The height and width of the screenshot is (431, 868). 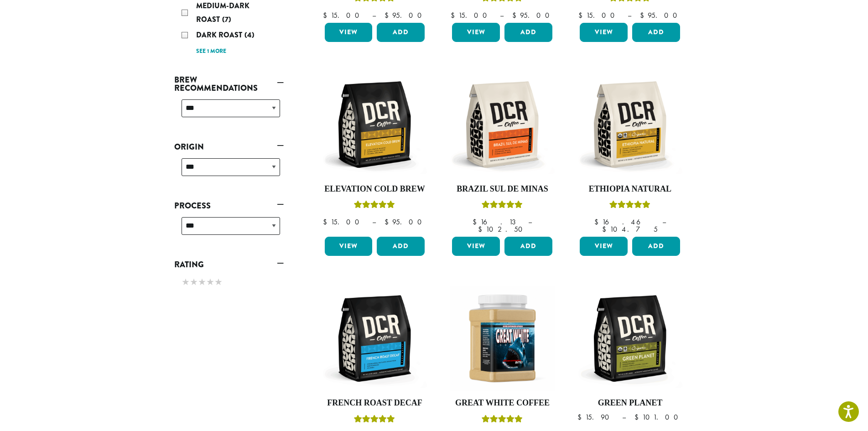 I want to click on a: Ethiopia NaturalRated 5.00 out of 5, so click(x=630, y=153).